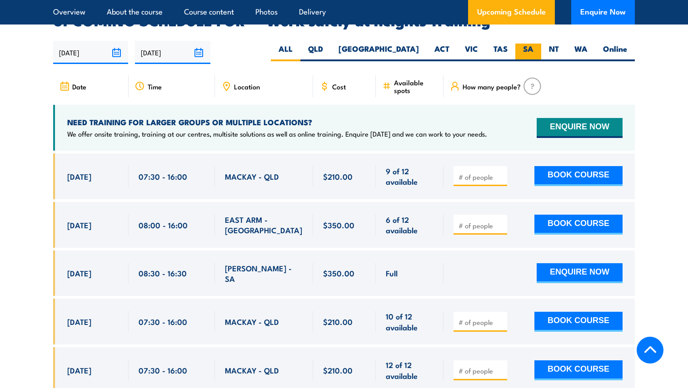 The height and width of the screenshot is (388, 688). I want to click on span: 9 of 12 available, so click(409, 176).